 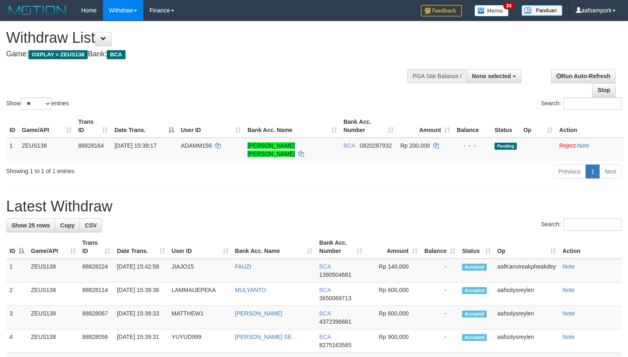 What do you see at coordinates (335, 298) in the screenshot?
I see `span: Copy 3650069713 to clipboard` at bounding box center [335, 298].